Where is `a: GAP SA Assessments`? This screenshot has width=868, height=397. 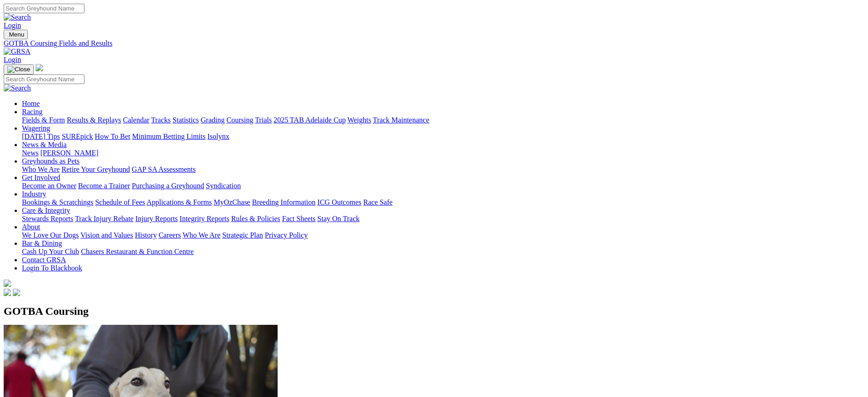 a: GAP SA Assessments is located at coordinates (164, 169).